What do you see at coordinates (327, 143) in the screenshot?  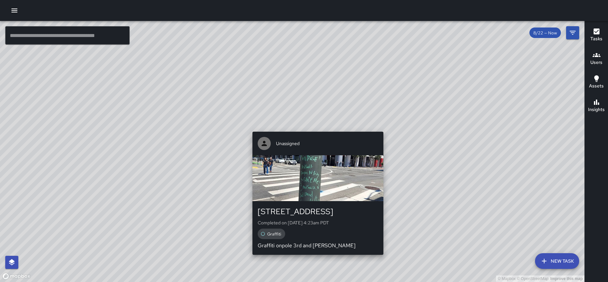 I see `span: Unassigned` at bounding box center [327, 143].